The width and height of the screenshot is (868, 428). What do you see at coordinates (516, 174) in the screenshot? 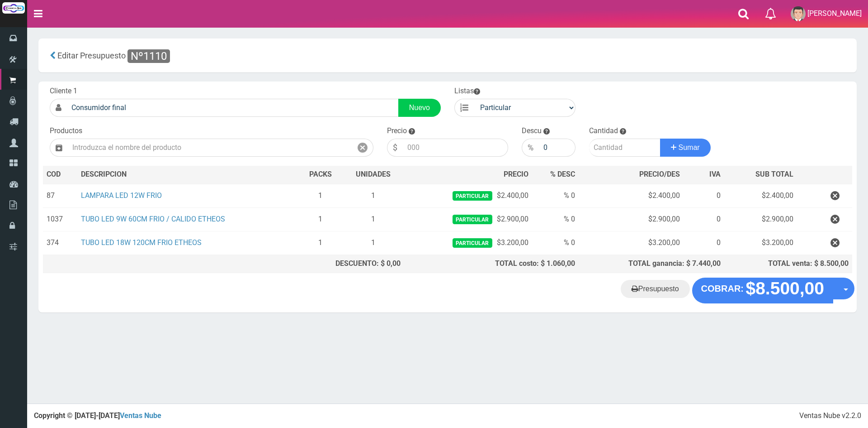
I see `span: PRECIO` at bounding box center [516, 174].